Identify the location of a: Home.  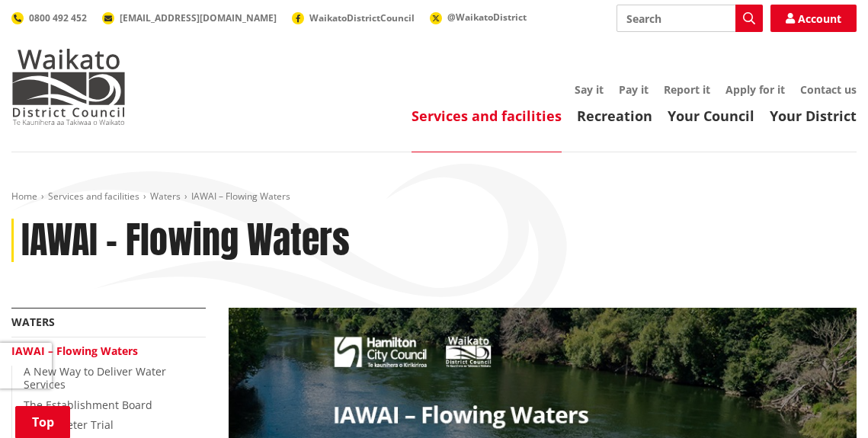
(25, 195).